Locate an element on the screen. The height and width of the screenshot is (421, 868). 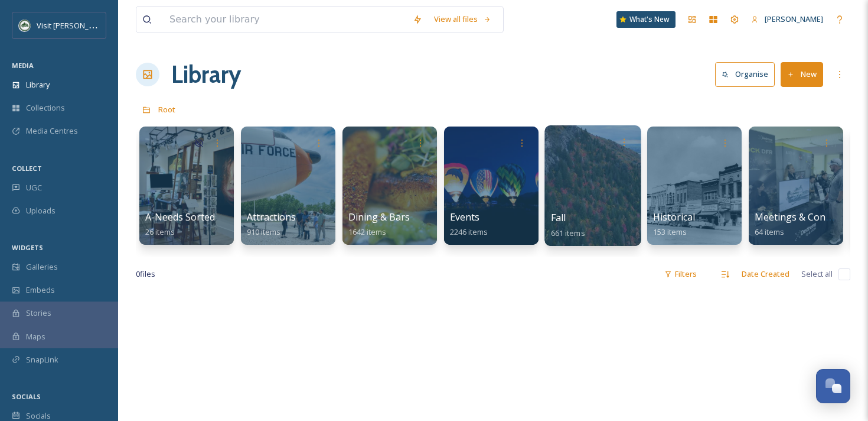
img: Unknown.png is located at coordinates (25, 25).